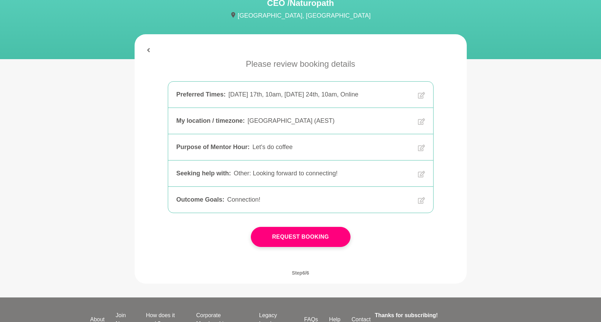 The image size is (601, 322). Describe the element at coordinates (211, 121) in the screenshot. I see `div: My location / timezone :` at that location.